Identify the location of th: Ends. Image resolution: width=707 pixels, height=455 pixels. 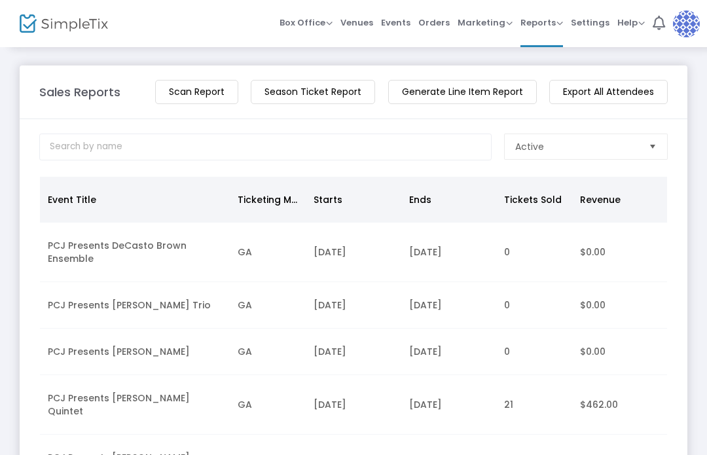
(448, 200).